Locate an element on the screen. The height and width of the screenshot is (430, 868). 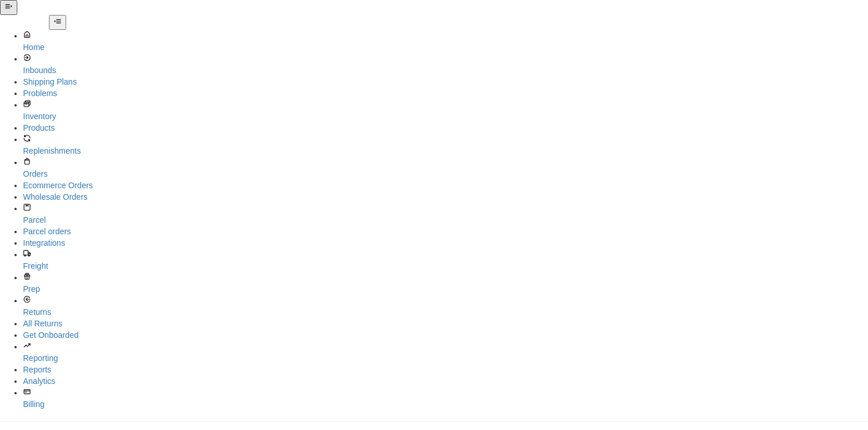
a: Reporting is located at coordinates (446, 352).